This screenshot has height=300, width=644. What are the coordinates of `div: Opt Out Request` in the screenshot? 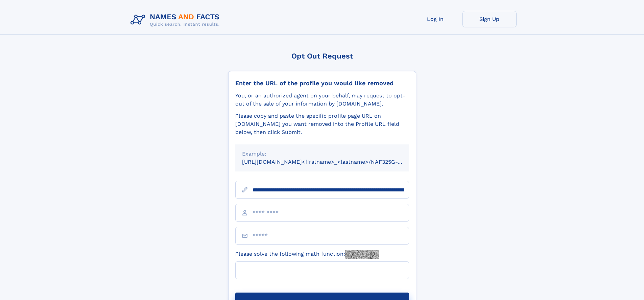 It's located at (322, 56).